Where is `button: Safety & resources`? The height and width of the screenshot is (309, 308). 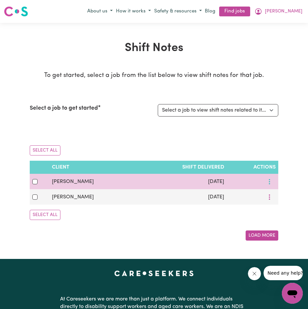 button: Safety & resources is located at coordinates (178, 11).